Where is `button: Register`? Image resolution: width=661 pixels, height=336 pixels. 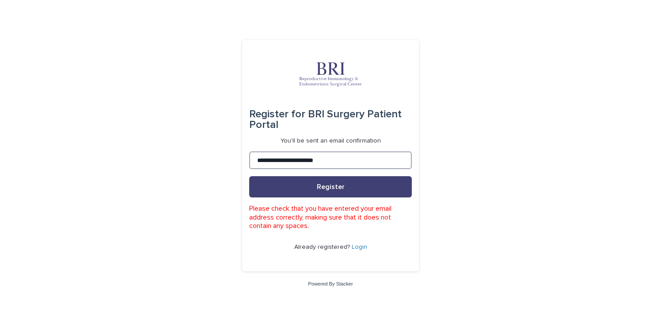 button: Register is located at coordinates (331, 187).